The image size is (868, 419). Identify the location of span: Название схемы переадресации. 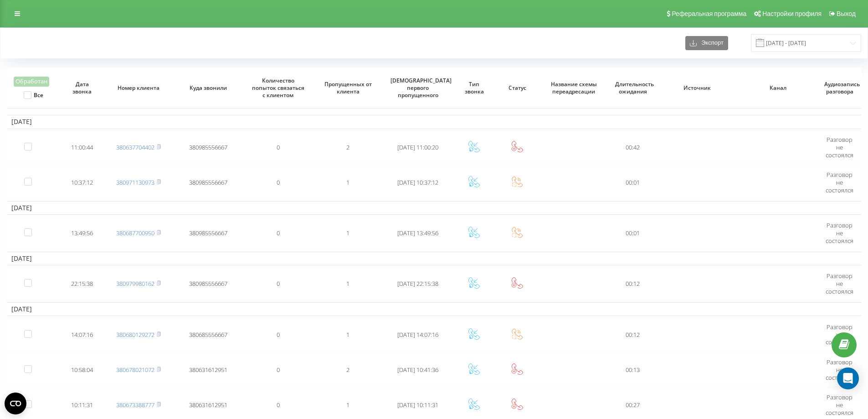
(574, 87).